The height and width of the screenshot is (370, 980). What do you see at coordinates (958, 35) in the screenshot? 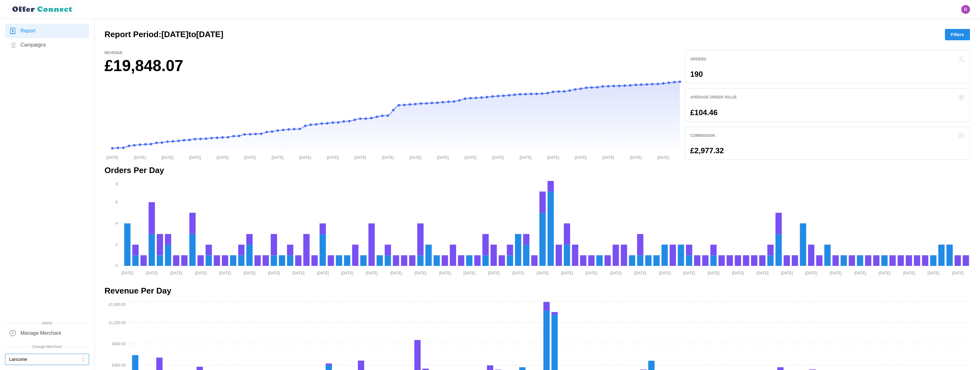
I see `button: Filters` at bounding box center [958, 35].